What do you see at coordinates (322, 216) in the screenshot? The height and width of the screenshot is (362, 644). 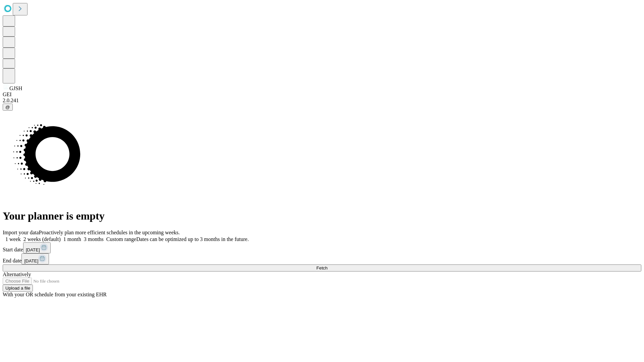 I see `h1: Your planner is empty` at bounding box center [322, 216].